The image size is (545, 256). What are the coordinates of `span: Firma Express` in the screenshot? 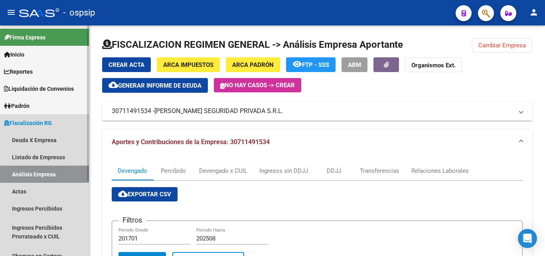 It's located at (25, 37).